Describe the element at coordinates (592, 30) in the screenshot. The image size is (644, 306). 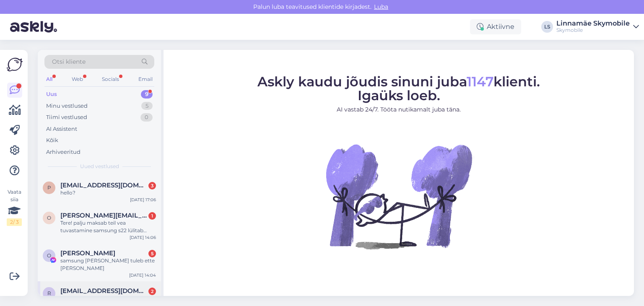
I see `div: Skymobile` at that location.